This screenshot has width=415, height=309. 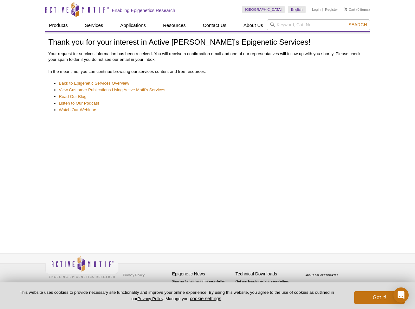 I want to click on a: Resources, so click(x=174, y=25).